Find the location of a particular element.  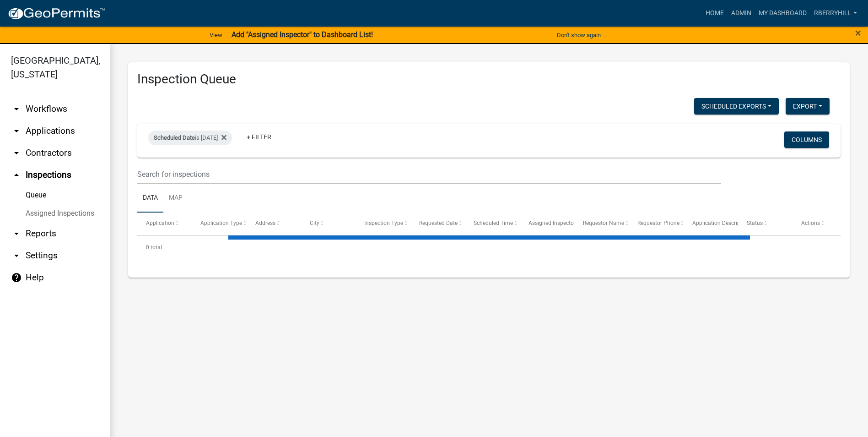

datatable-header-cell: Actions is located at coordinates (820, 223).